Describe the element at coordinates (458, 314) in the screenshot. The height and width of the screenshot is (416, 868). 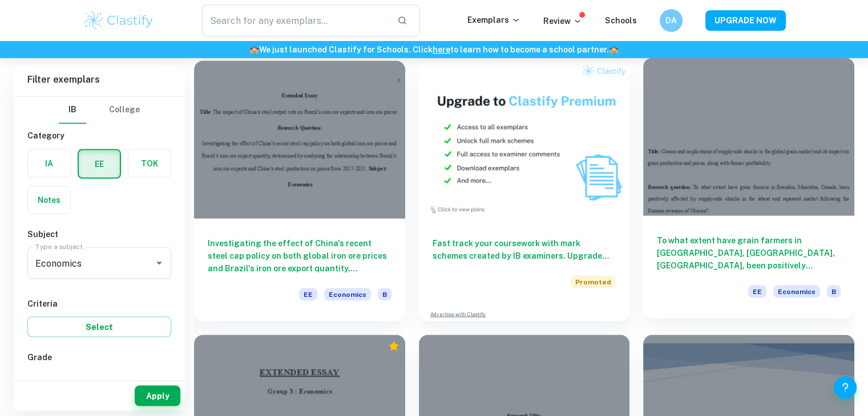
I see `a: Advertise with Clastify` at that location.